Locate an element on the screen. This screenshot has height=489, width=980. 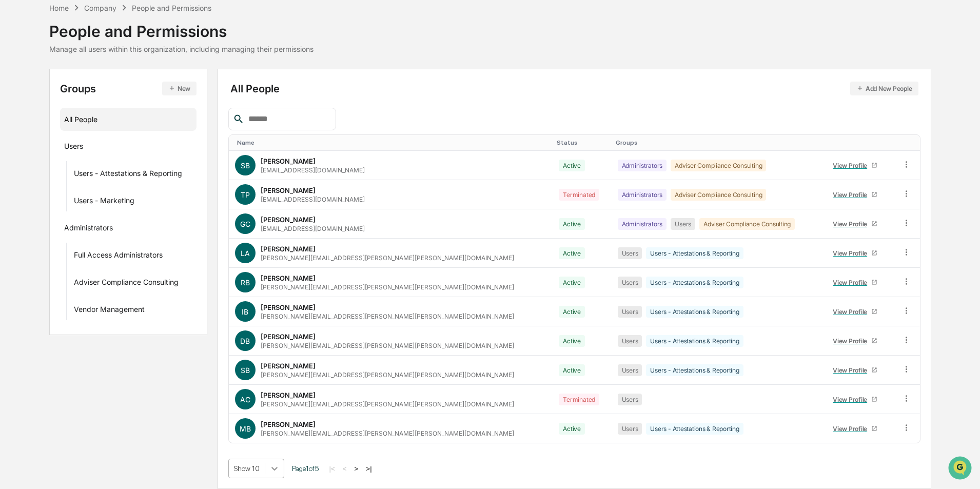
span: LA is located at coordinates (245, 253).